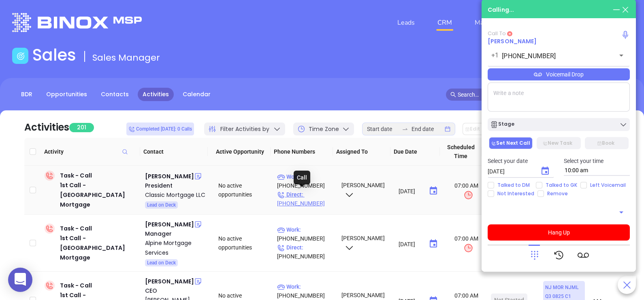  I want to click on button: Set Next Call, so click(511, 143).